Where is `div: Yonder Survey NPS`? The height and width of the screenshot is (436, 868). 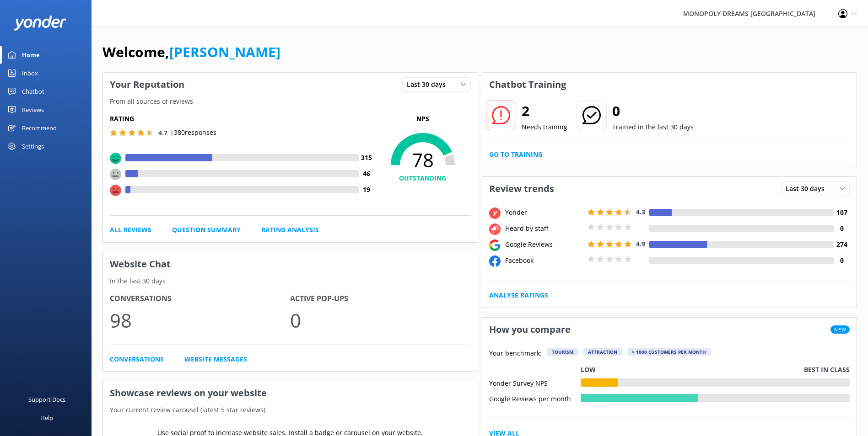
div: Yonder Survey NPS is located at coordinates (535, 383).